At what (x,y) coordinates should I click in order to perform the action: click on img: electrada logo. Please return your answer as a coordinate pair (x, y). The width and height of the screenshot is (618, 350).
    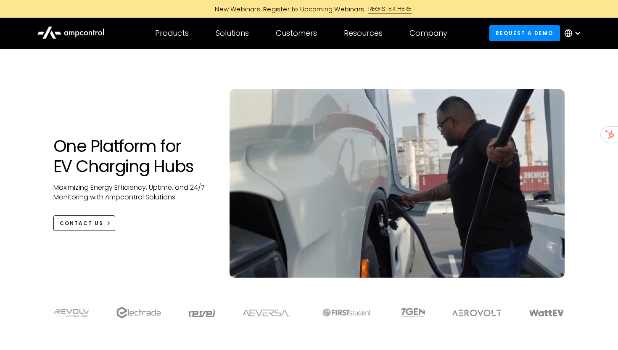
    Looking at the image, I should click on (138, 312).